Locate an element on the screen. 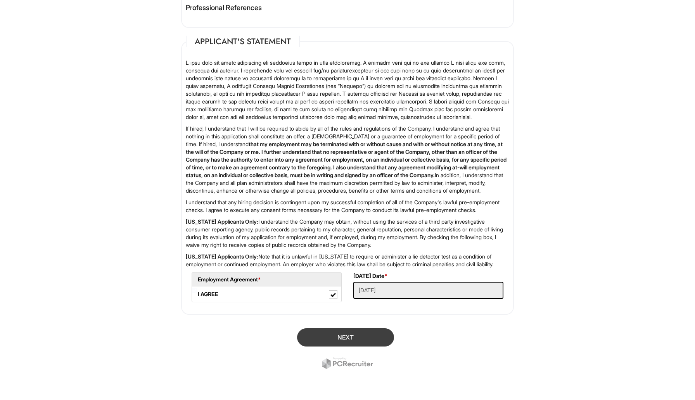 This screenshot has width=695, height=400. button: Next is located at coordinates (345, 337).